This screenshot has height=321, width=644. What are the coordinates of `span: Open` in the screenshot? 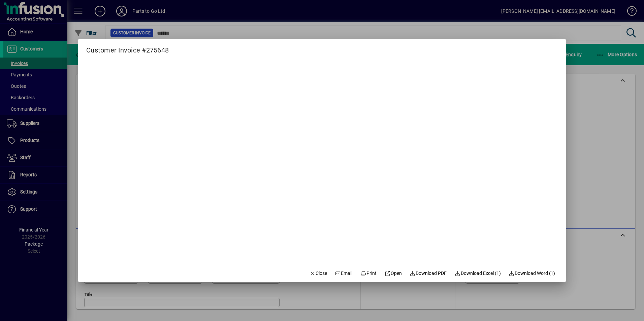 It's located at (393, 274).